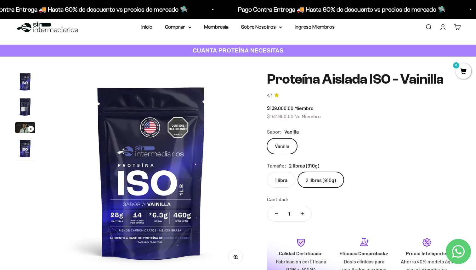  What do you see at coordinates (338, 9) in the screenshot?
I see `p: Pago Contra Entrega 🚚 Hasta 60% de descuento vs precios de mercado 🛸` at bounding box center [338, 9].